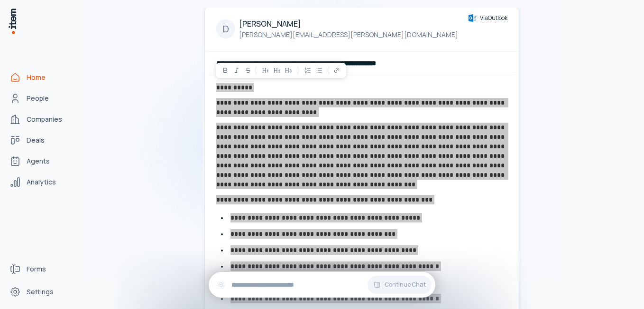  I want to click on span: Deals, so click(36, 140).